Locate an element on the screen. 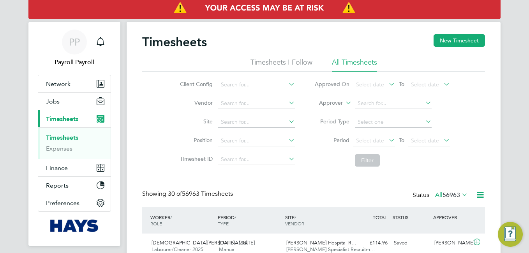 Image resolution: width=529 pixels, height=253 pixels. li: Timesheets I Follow is located at coordinates (281, 65).